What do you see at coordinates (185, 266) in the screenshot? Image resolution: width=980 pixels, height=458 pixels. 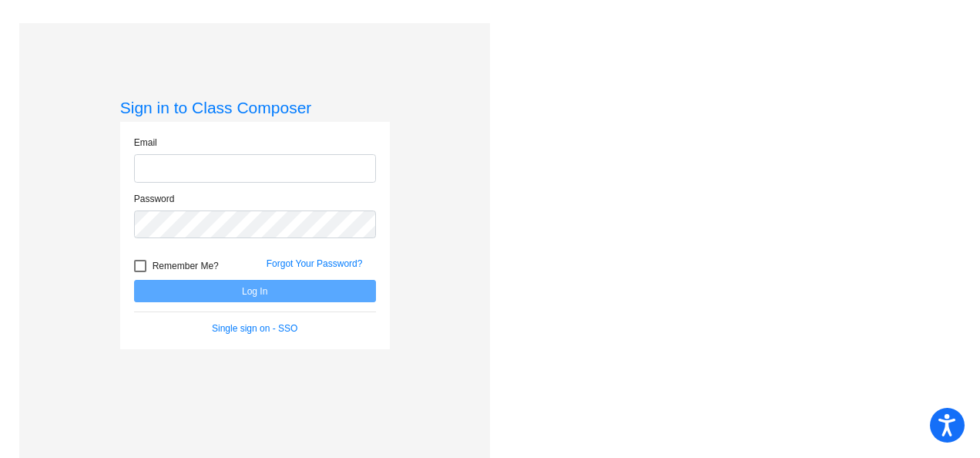 I see `span: Remember Me?` at bounding box center [185, 266].